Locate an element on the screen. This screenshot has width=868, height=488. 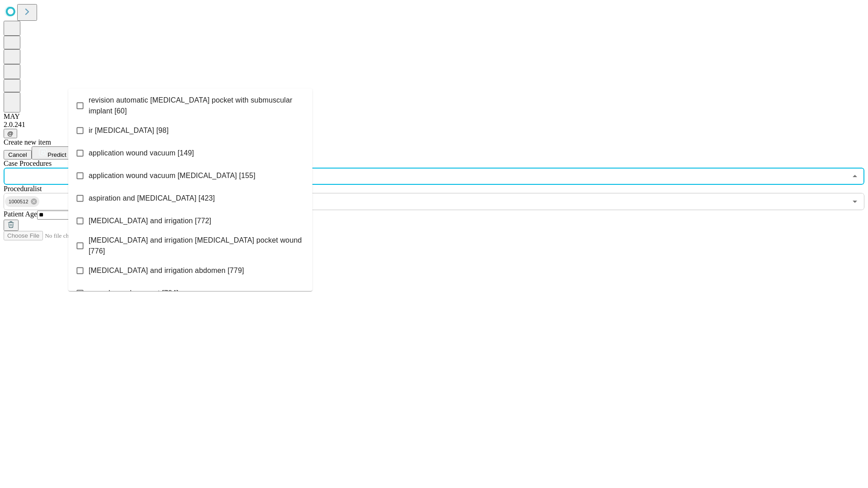
button: Open is located at coordinates (855, 201).